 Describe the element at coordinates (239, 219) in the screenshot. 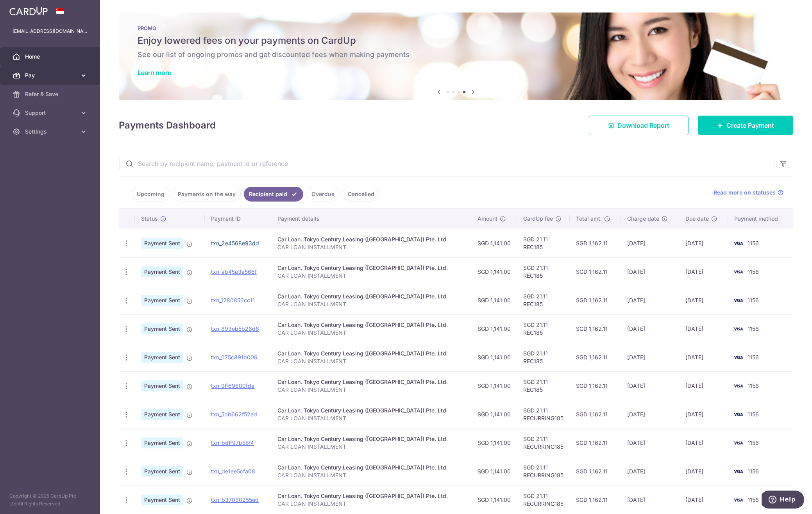

I see `th: Payment ID` at that location.